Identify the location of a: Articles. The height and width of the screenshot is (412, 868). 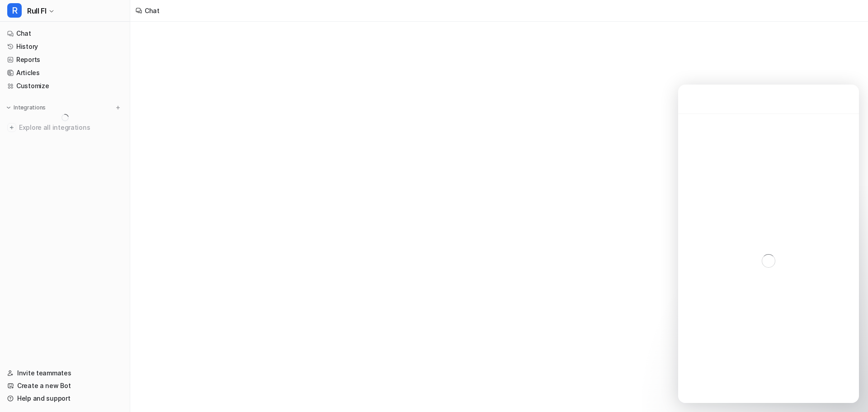
(65, 73).